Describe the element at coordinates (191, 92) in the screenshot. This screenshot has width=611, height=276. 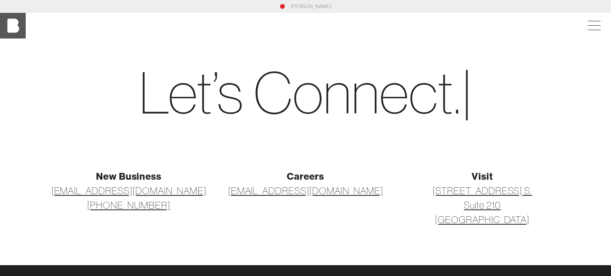
I see `span: Let’s` at that location.